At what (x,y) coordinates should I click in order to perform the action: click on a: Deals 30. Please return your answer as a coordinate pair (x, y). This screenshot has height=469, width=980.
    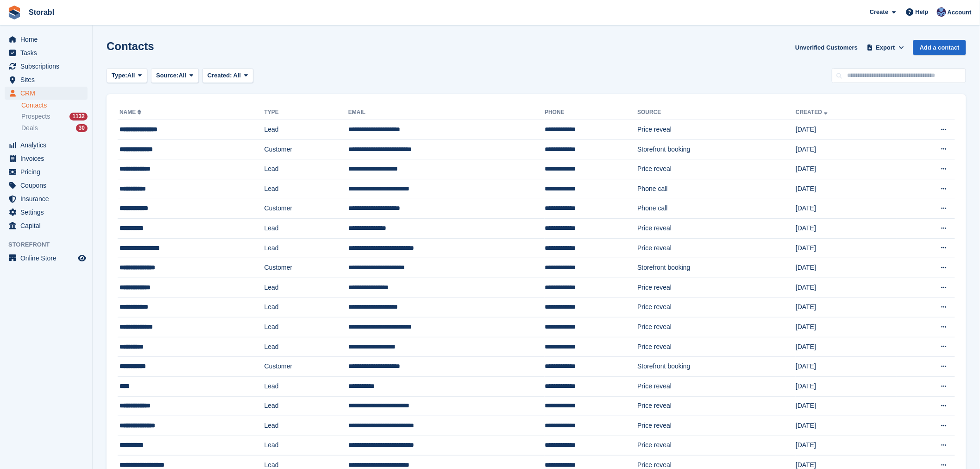
    Looking at the image, I should click on (54, 128).